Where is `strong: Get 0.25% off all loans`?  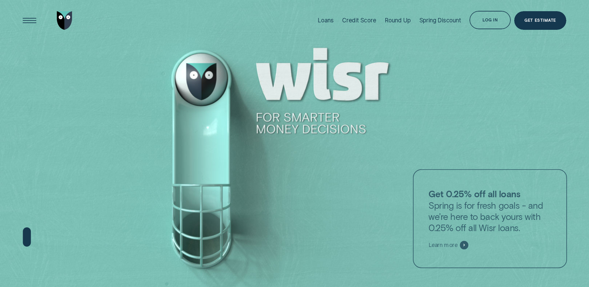
strong: Get 0.25% off all loans is located at coordinates (474, 193).